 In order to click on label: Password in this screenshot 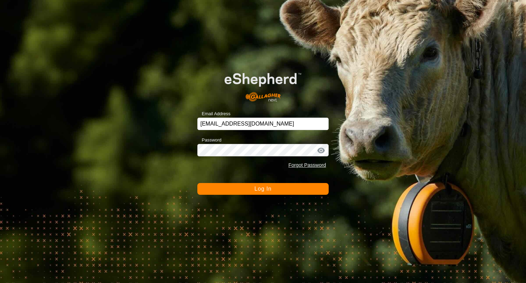, I will do `click(210, 140)`.